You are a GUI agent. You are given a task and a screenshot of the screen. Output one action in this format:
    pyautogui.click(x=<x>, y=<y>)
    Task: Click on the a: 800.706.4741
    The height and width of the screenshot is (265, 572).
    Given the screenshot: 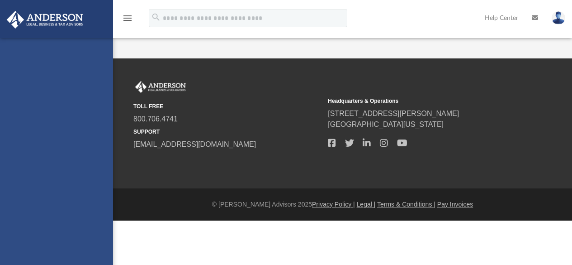 What is the action you would take?
    pyautogui.click(x=156, y=119)
    